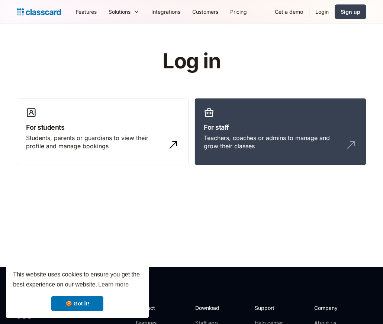 This screenshot has height=324, width=383. What do you see at coordinates (322, 12) in the screenshot?
I see `a: Login` at bounding box center [322, 12].